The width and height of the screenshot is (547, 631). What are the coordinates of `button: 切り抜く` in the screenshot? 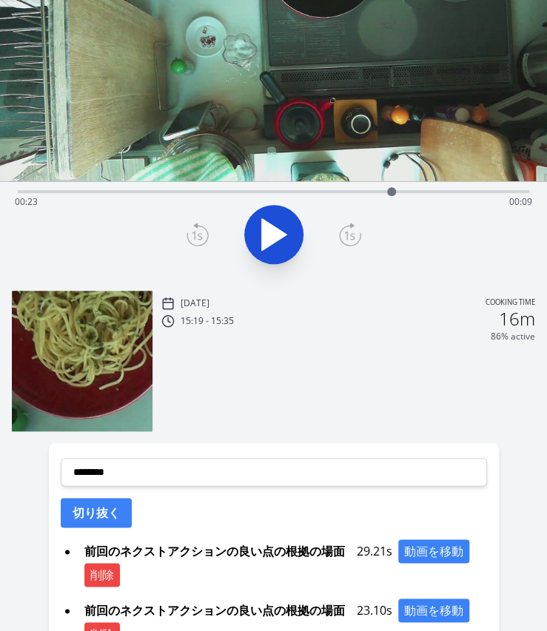 It's located at (96, 513).